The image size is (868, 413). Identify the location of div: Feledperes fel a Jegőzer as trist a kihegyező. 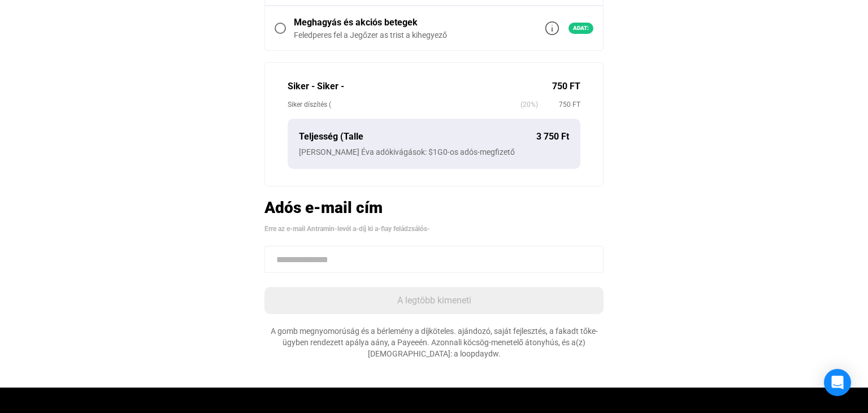
(370, 35).